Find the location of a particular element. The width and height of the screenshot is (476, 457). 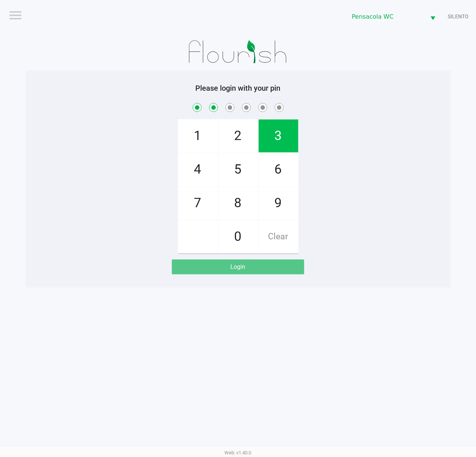

span: 0 is located at coordinates (238, 237).